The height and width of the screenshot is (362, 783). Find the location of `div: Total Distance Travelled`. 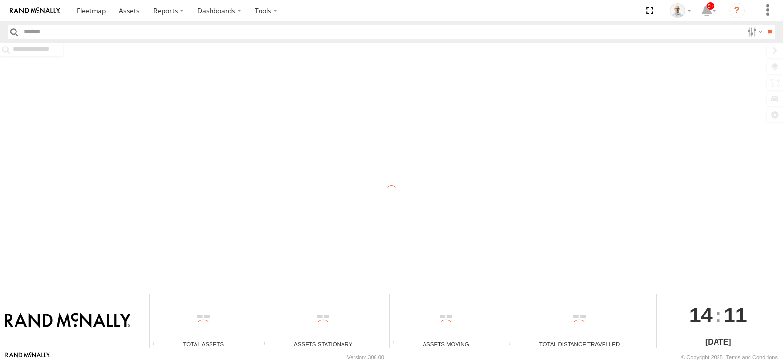

div: Total Distance Travelled is located at coordinates (579, 344).